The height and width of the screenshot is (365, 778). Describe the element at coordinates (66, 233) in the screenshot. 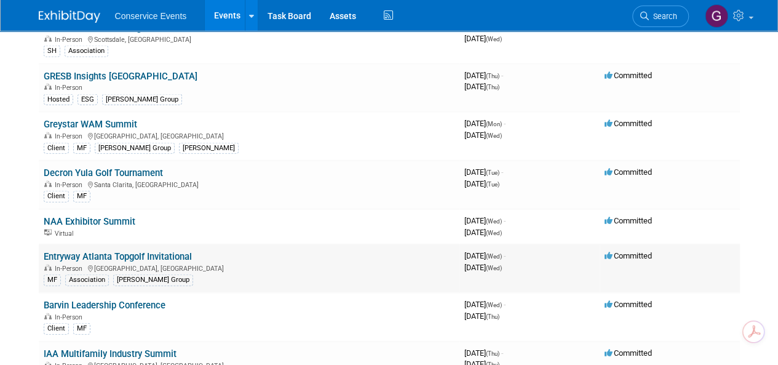

I see `span: Virtual` at that location.